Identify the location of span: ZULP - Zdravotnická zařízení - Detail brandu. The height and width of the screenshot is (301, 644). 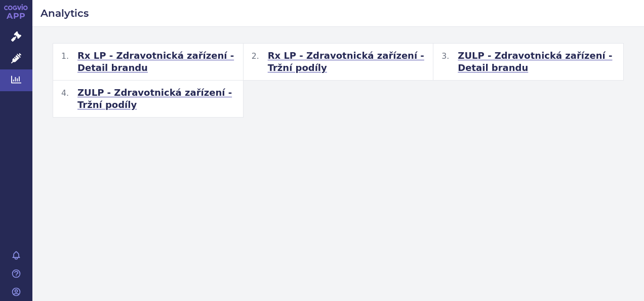
(537, 62).